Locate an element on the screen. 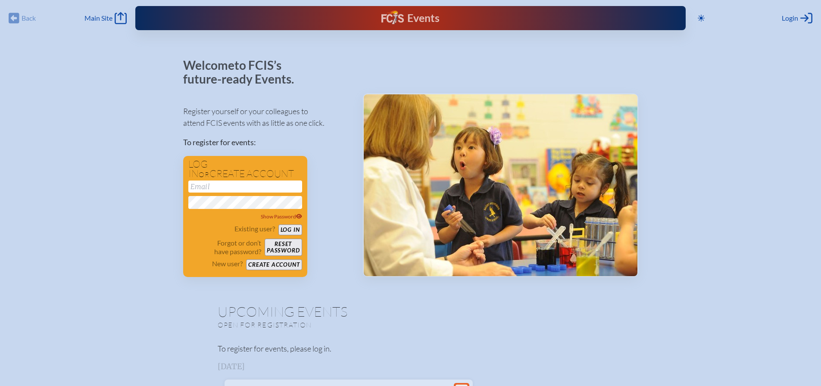  a: Main Site is located at coordinates (106, 18).